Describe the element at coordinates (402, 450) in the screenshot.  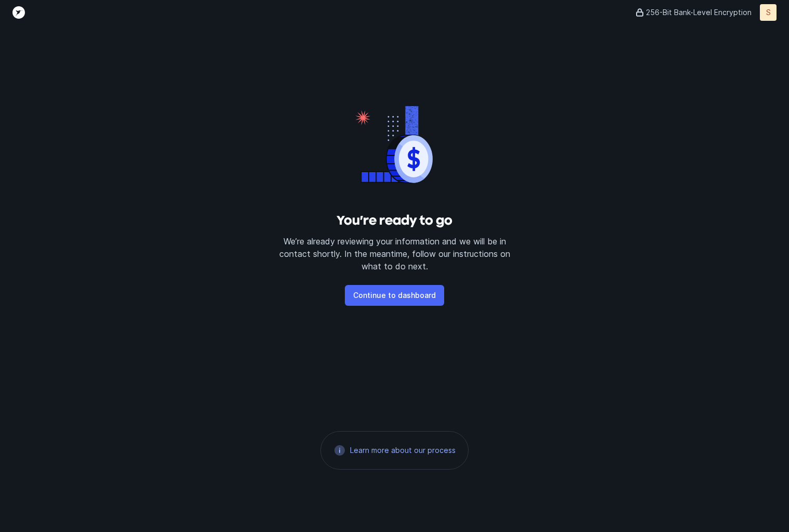
I see `a: Learn more about our process` at that location.